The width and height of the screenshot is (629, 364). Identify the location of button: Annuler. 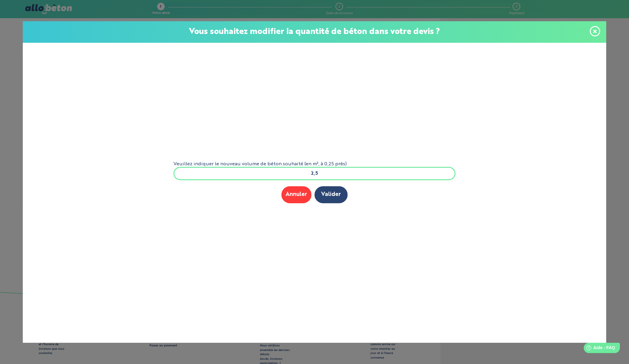
(296, 195).